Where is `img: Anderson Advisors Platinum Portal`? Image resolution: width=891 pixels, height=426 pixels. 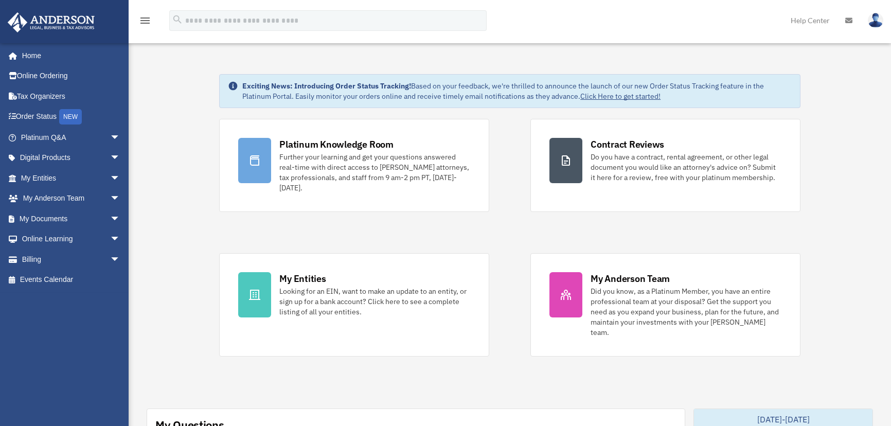 img: Anderson Advisors Platinum Portal is located at coordinates (51, 22).